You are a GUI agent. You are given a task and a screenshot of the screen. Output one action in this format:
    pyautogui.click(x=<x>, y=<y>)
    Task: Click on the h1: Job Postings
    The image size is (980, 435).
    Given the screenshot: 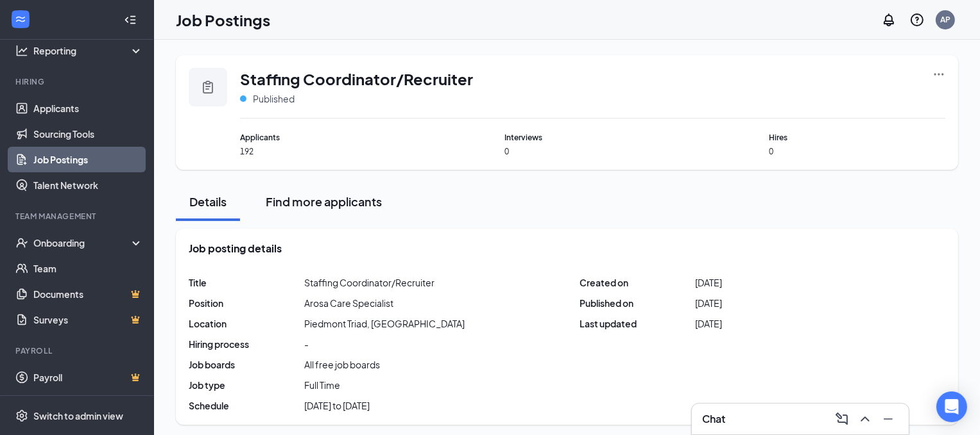 What is the action you would take?
    pyautogui.click(x=223, y=20)
    